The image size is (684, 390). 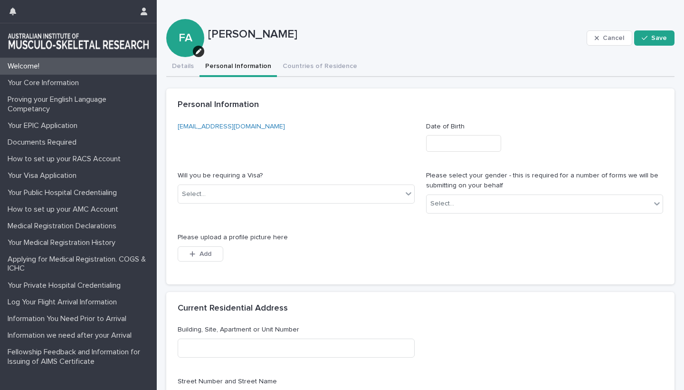 What do you see at coordinates (64, 302) in the screenshot?
I see `p: Log Your Flight Arrival Information` at bounding box center [64, 302].